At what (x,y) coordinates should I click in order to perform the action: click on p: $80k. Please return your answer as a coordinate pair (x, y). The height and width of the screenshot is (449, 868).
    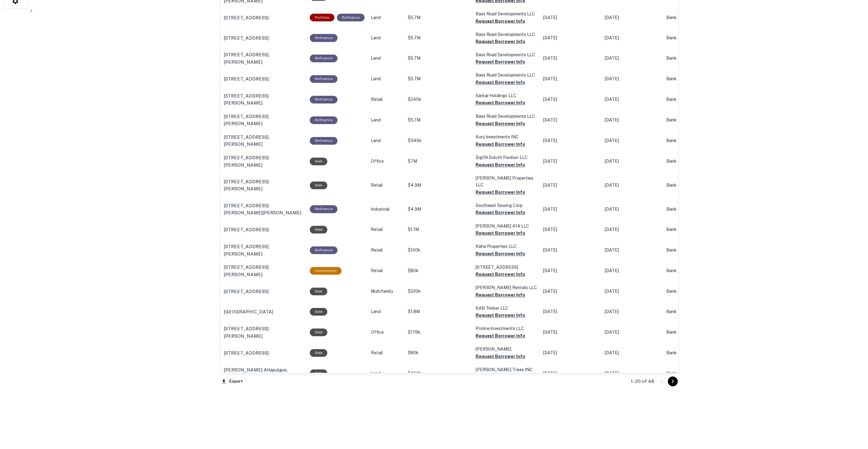
    Looking at the image, I should click on (438, 353).